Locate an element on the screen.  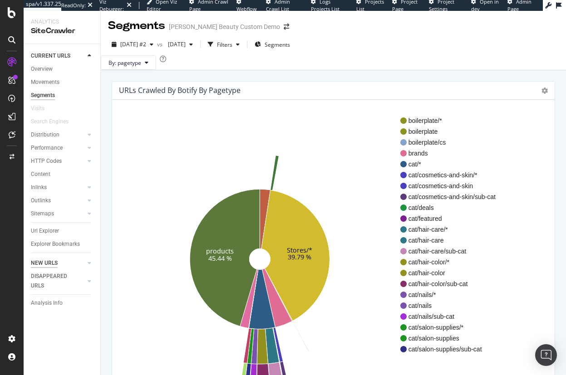
div: Movements is located at coordinates (45, 82).